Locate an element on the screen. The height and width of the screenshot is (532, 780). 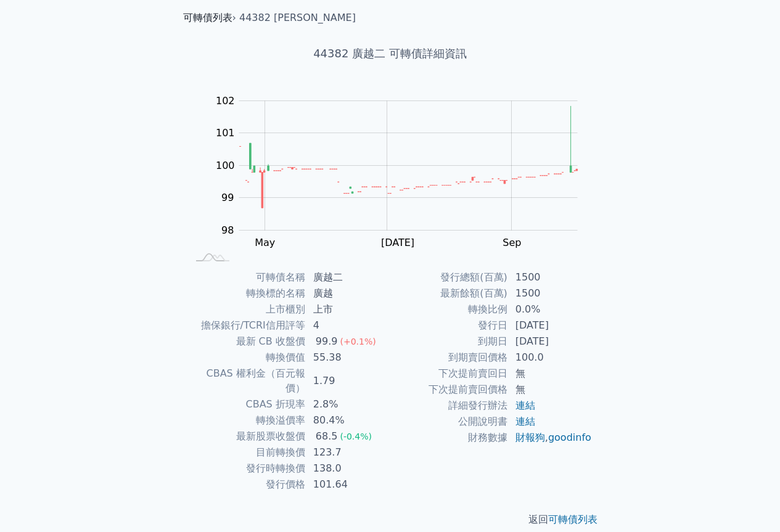
td: 到期賣回價格 is located at coordinates (449, 357).